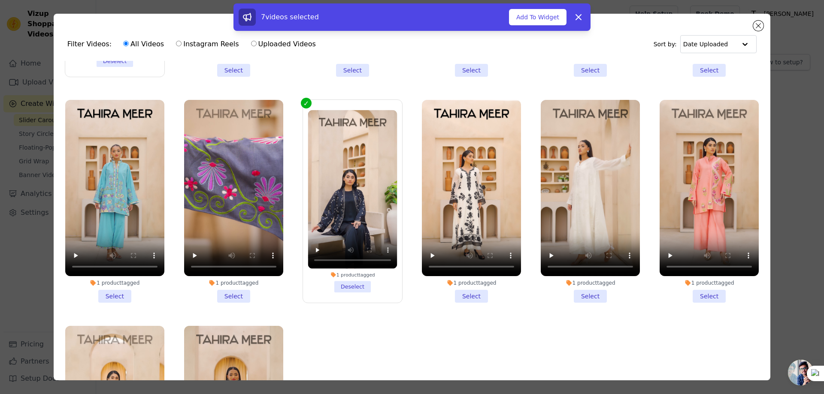 The width and height of the screenshot is (824, 394). What do you see at coordinates (143, 44) in the screenshot?
I see `label: All Videos` at bounding box center [143, 44].